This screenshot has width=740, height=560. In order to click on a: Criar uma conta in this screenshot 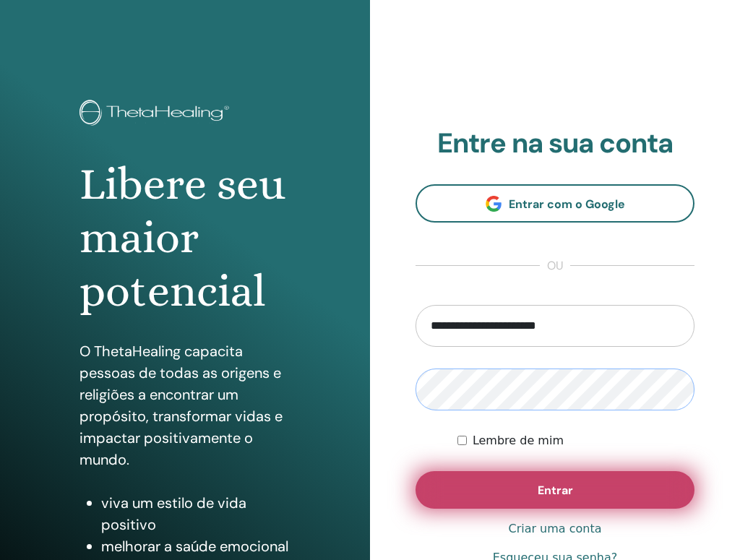, I will do `click(554, 529)`.